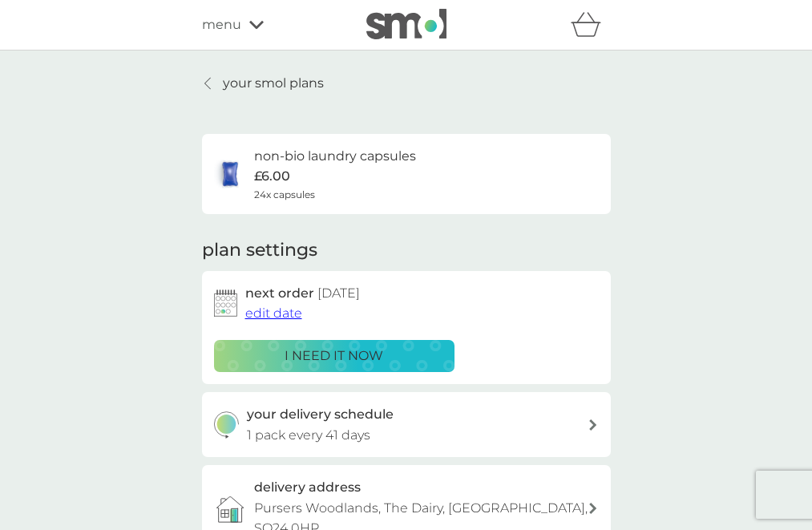 The width and height of the screenshot is (812, 530). Describe the element at coordinates (221, 25) in the screenshot. I see `span: menu` at that location.